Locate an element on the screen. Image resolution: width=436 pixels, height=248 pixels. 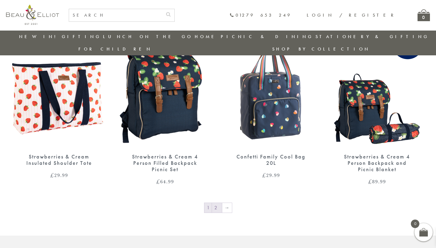
bdi: 64.99 is located at coordinates (165, 182).